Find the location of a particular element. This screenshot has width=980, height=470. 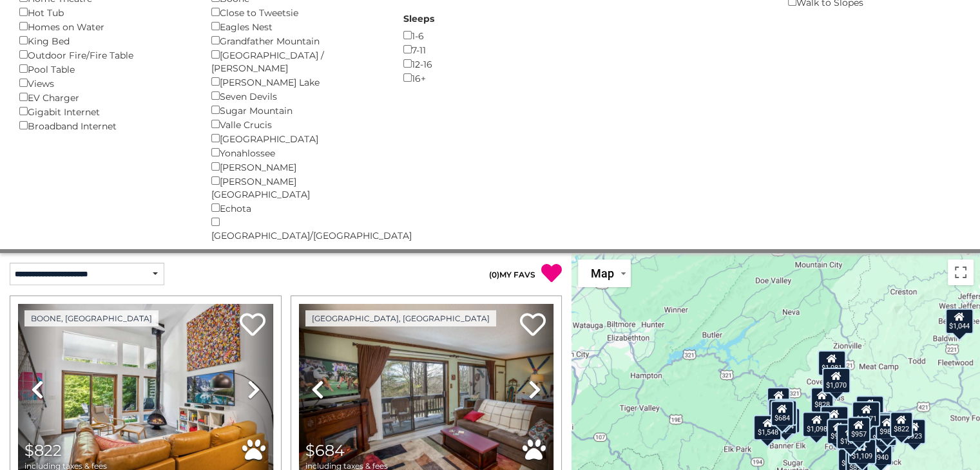

div: $822 is located at coordinates (902, 424).